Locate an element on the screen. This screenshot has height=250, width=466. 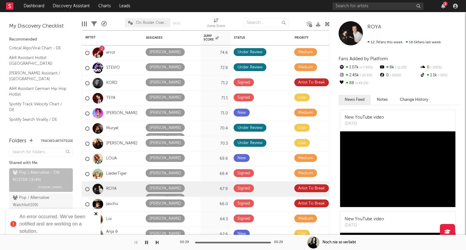
button: Tracked Artists(20) is located at coordinates (57, 141).